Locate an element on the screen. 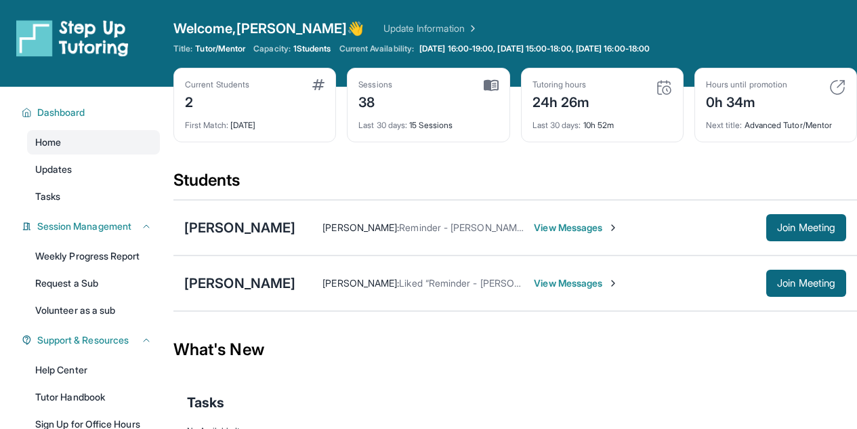  span: Support & Resources is located at coordinates (83, 340).